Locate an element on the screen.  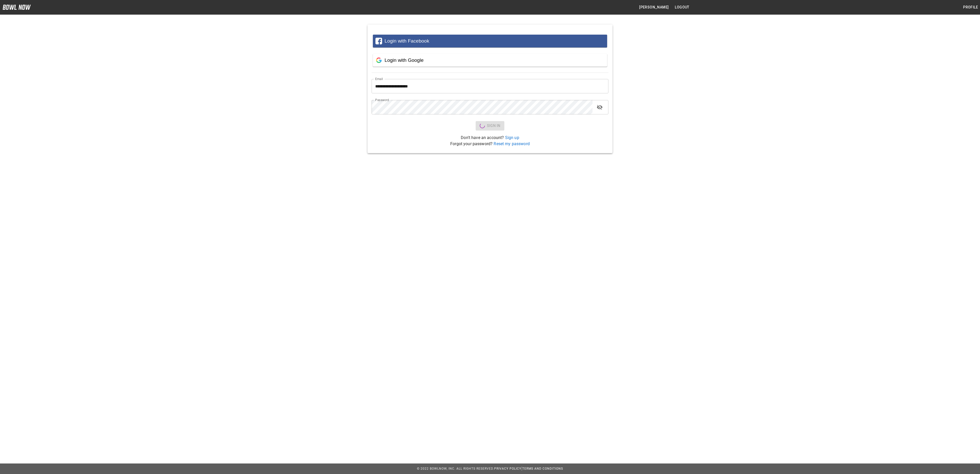
button: toggle password visibility is located at coordinates (600, 107).